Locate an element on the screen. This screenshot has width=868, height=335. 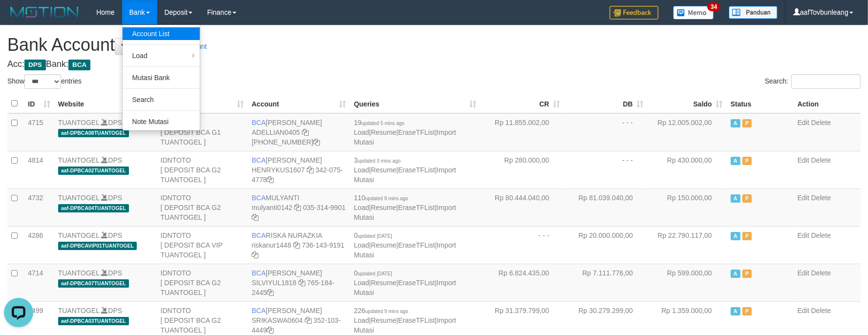
a: Copy mulyanti0142 to clipboard is located at coordinates (298, 207).